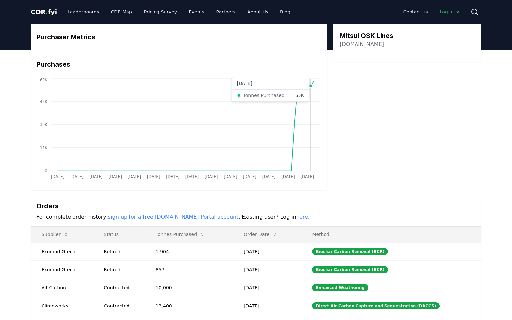  I want to click on a: Contact us, so click(416, 12).